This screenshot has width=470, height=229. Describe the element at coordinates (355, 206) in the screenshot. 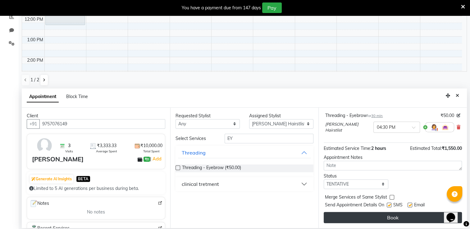

I see `span: Send Appointment Details On` at that location.